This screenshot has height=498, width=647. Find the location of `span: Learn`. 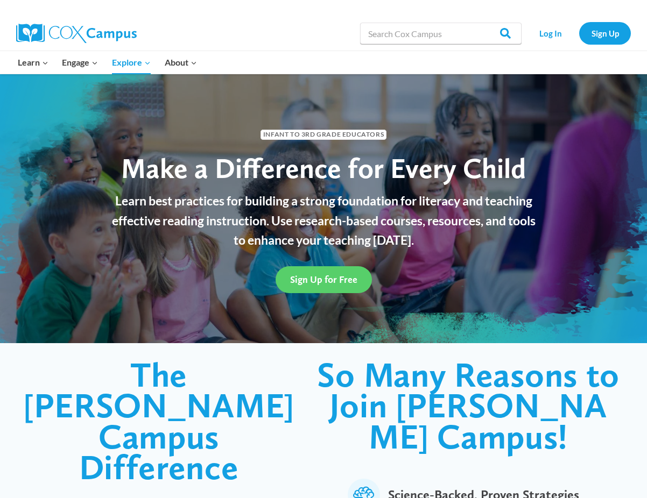

span: Learn is located at coordinates (33, 62).